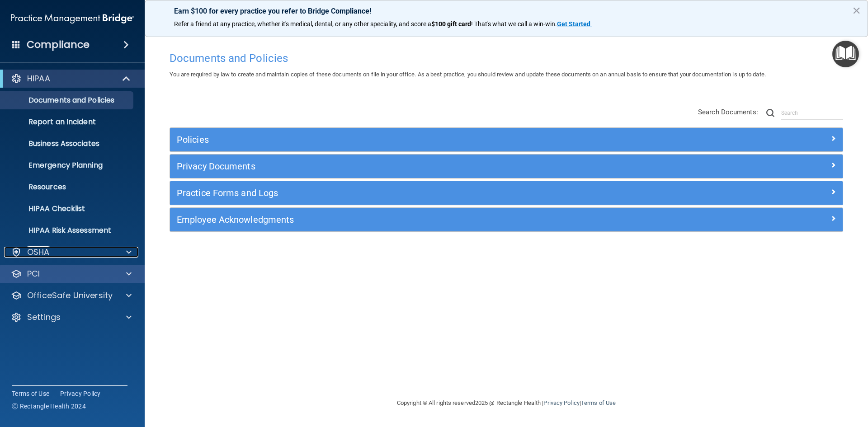  I want to click on h5: Employee Acknowledgments, so click(423, 220).